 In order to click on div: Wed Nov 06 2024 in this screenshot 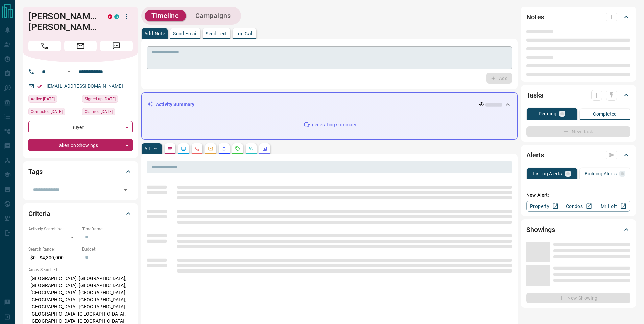, I will do `click(53, 113)`.